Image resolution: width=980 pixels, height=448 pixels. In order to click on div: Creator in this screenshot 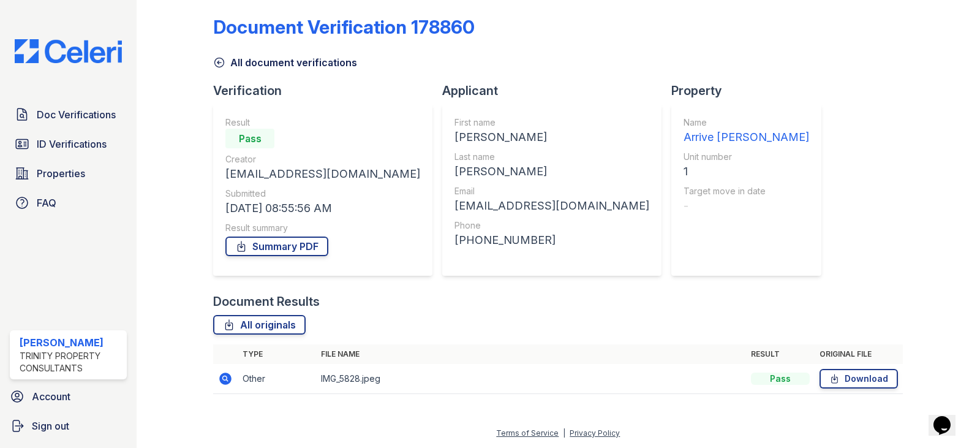, I will do `click(323, 160)`.